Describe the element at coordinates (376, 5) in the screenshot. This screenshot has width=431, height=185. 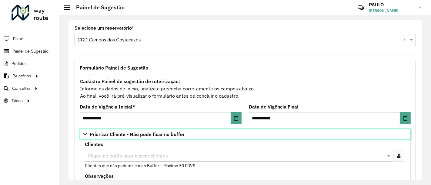
I see `font: PAULO` at that location.